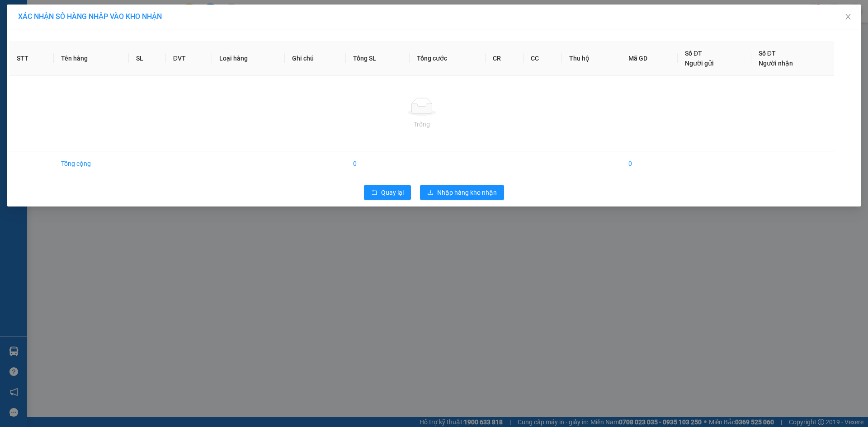 Image resolution: width=868 pixels, height=427 pixels. What do you see at coordinates (392, 193) in the screenshot?
I see `span: Quay lại` at bounding box center [392, 193].